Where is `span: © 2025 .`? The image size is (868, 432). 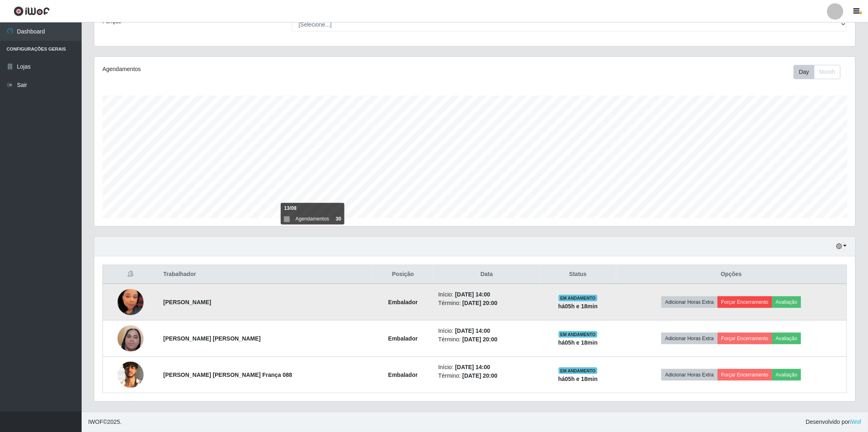
span: © 2025 . is located at coordinates (105, 422).